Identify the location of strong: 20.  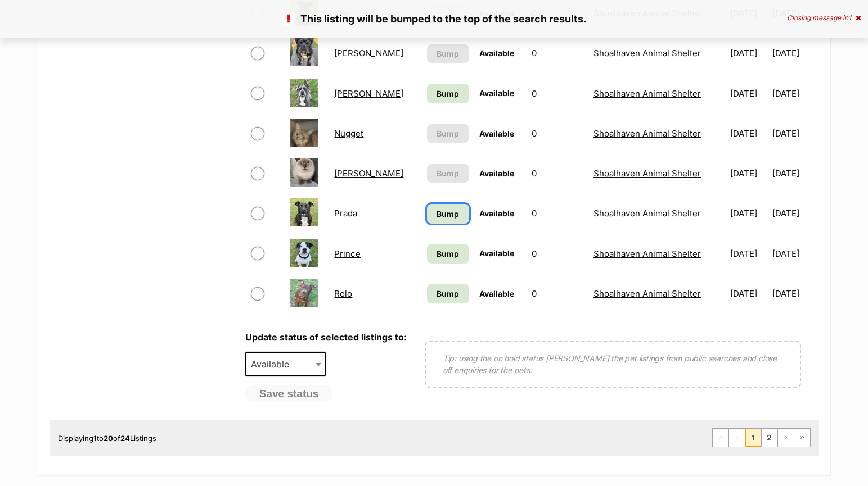
(108, 438).